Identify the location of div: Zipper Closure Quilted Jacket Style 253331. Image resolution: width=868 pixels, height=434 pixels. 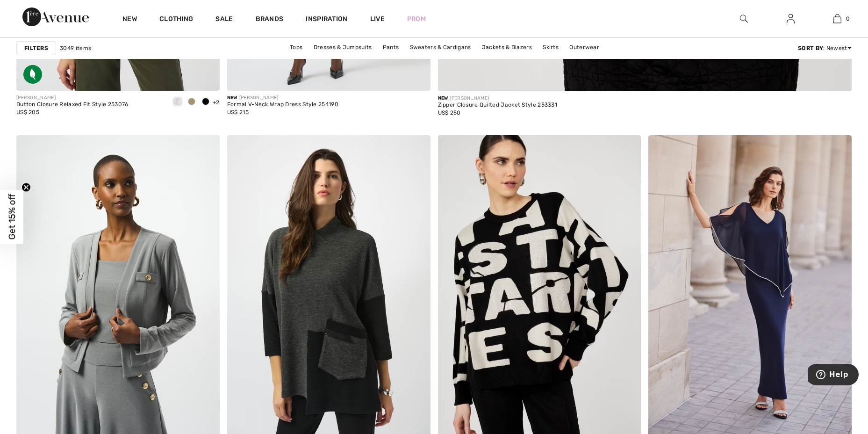
(498, 105).